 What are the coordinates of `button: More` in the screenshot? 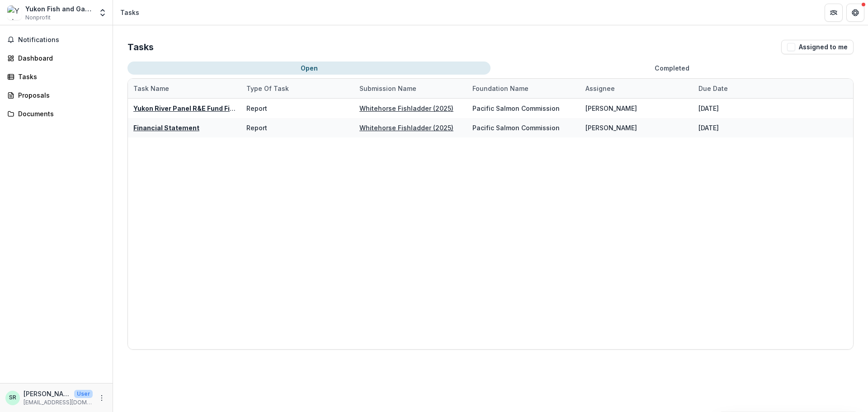 It's located at (102, 398).